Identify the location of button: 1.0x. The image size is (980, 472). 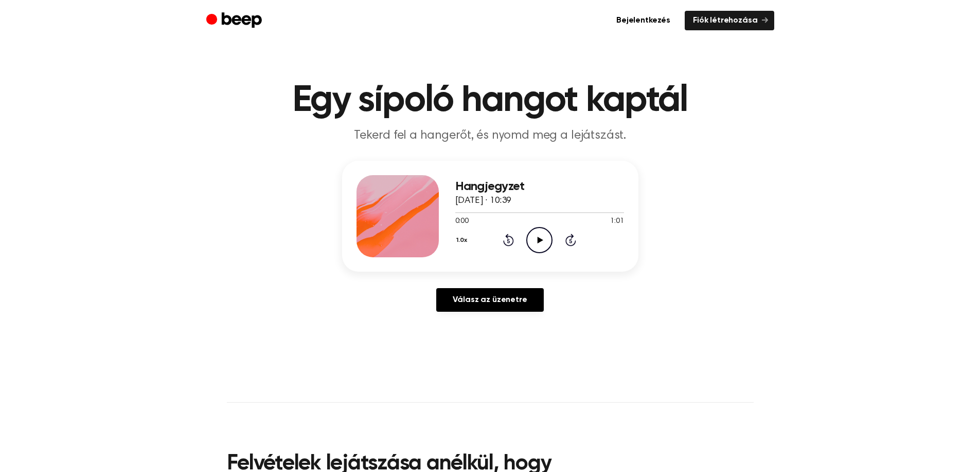
(463, 241).